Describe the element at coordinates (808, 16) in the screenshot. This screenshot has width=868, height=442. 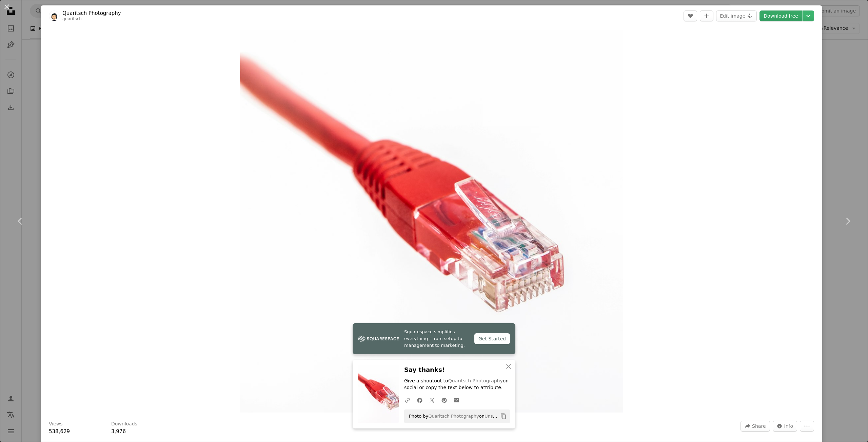
I see `button: Choose download size` at that location.